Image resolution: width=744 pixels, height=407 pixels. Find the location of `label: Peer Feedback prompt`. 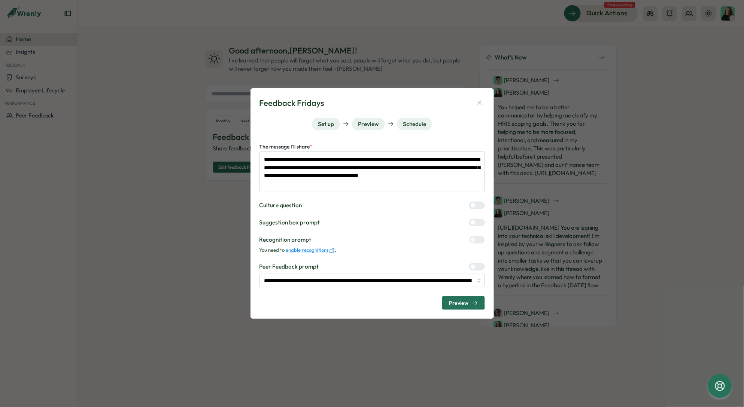

label: Peer Feedback prompt is located at coordinates (289, 267).